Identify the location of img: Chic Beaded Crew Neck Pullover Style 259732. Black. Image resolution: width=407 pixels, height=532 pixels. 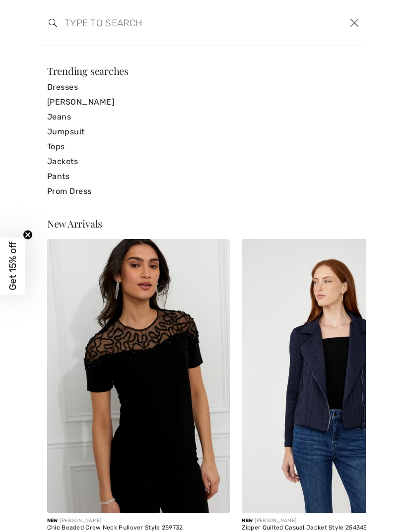
(138, 375).